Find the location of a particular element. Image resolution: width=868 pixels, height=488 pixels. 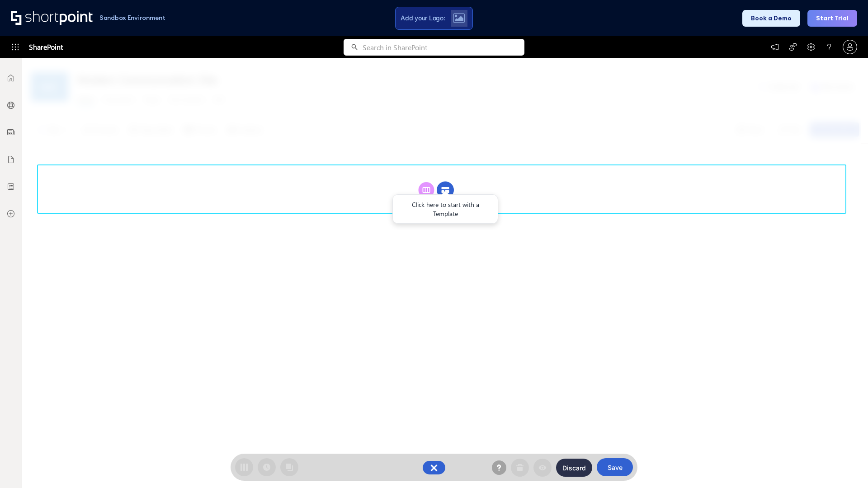

button: Save is located at coordinates (615, 467).